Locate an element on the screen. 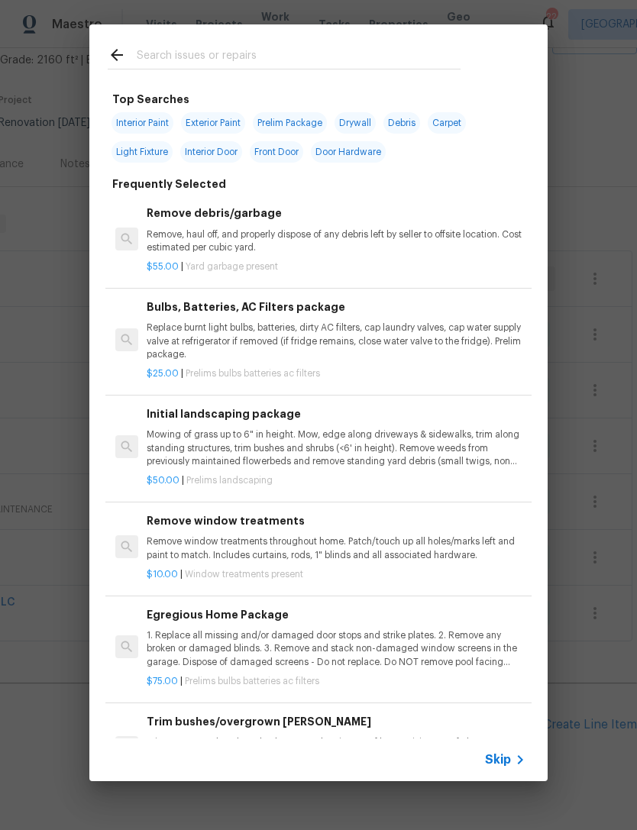  span: $55.00 is located at coordinates (163, 267).